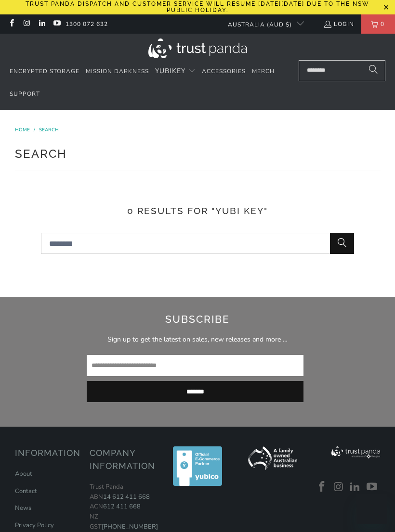 This screenshot has height=532, width=395. Describe the element at coordinates (263, 71) in the screenshot. I see `a: Merch` at that location.